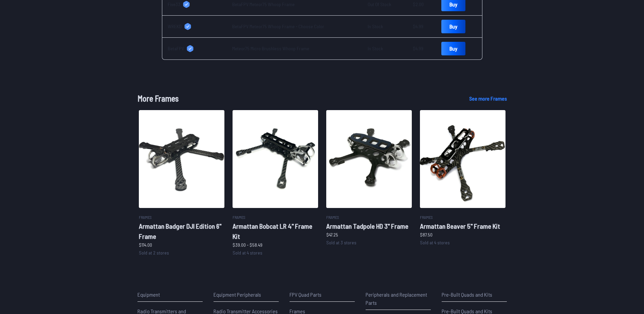 The width and height of the screenshot is (644, 314). What do you see at coordinates (264, 4) in the screenshot?
I see `a: BetaFPV Meteor75 Whoop Frame` at bounding box center [264, 4].